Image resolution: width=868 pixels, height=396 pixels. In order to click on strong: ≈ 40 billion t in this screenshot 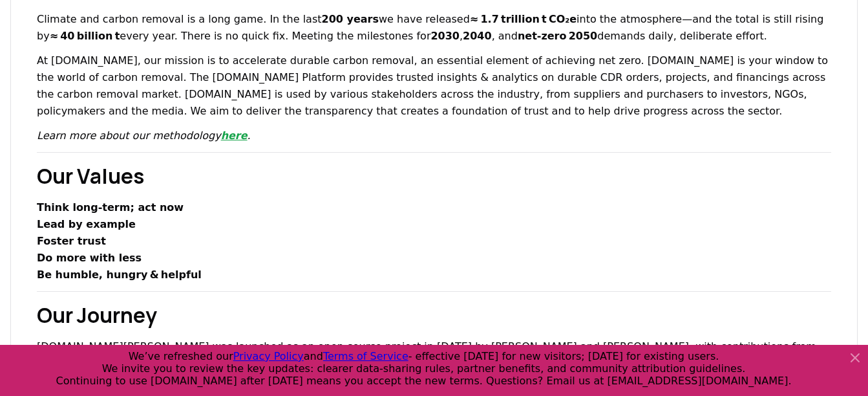, I will do `click(84, 36)`.